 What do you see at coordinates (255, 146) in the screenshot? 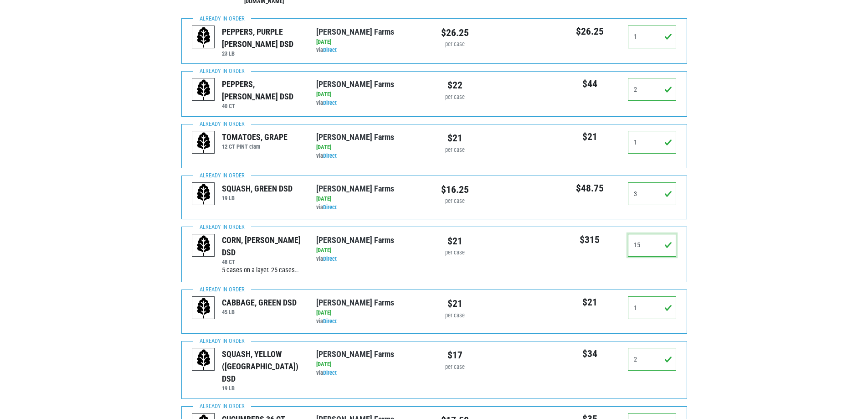
I see `h6: 12 CT PINT clam` at bounding box center [255, 146].